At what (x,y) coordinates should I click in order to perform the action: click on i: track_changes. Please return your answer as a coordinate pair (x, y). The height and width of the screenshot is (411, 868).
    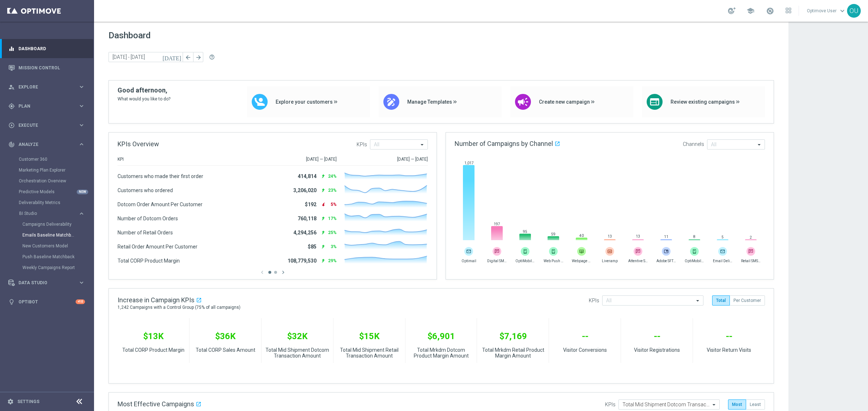
    Looking at the image, I should click on (12, 145).